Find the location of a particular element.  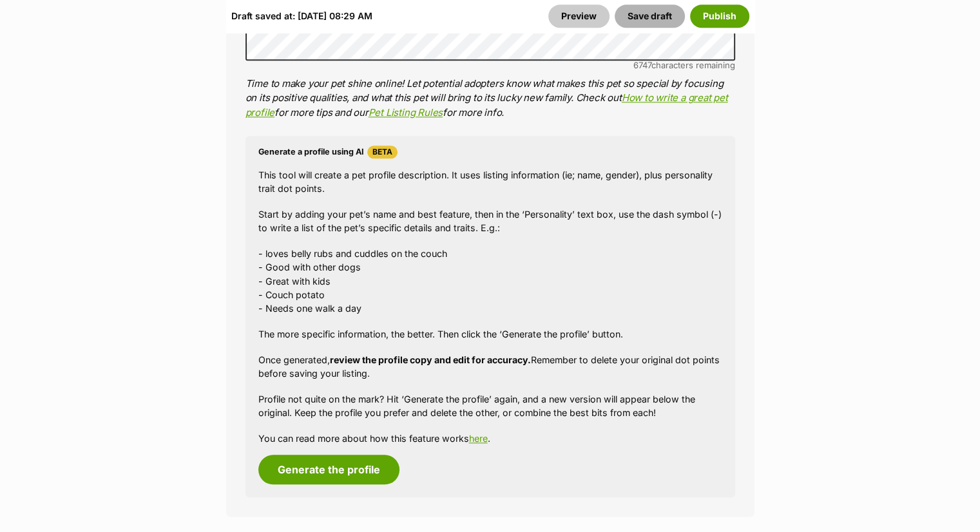

p: Start by adding your pet’s name and best feature, then in the ‘Personality’ text box, use the das... is located at coordinates (490, 221).